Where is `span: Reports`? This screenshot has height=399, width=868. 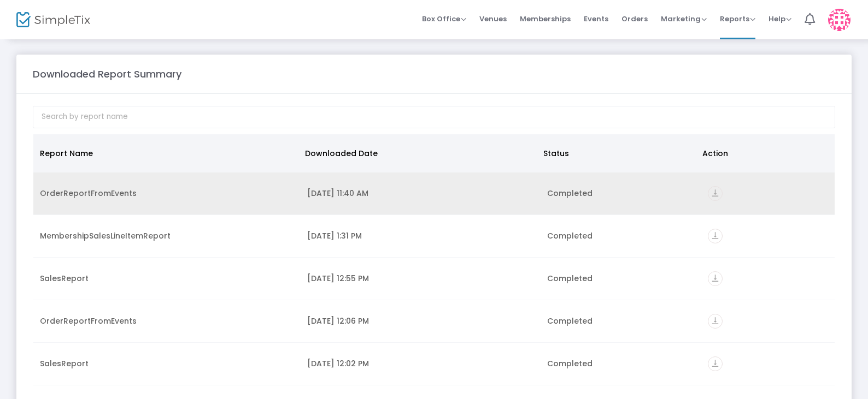 span: Reports is located at coordinates (737, 18).